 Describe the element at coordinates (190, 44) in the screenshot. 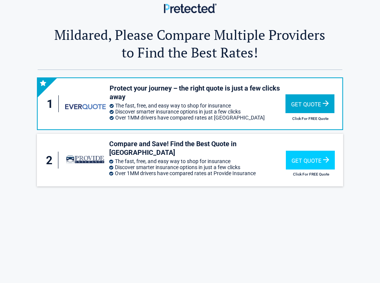

I see `h2: Mildared, Please Compare Multiple Providers to Find the Best Rates!` at that location.